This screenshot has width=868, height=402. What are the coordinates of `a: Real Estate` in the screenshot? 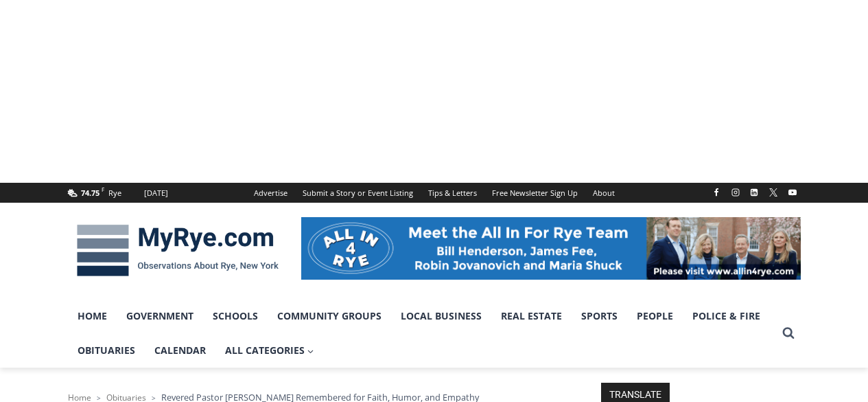 It's located at (531, 316).